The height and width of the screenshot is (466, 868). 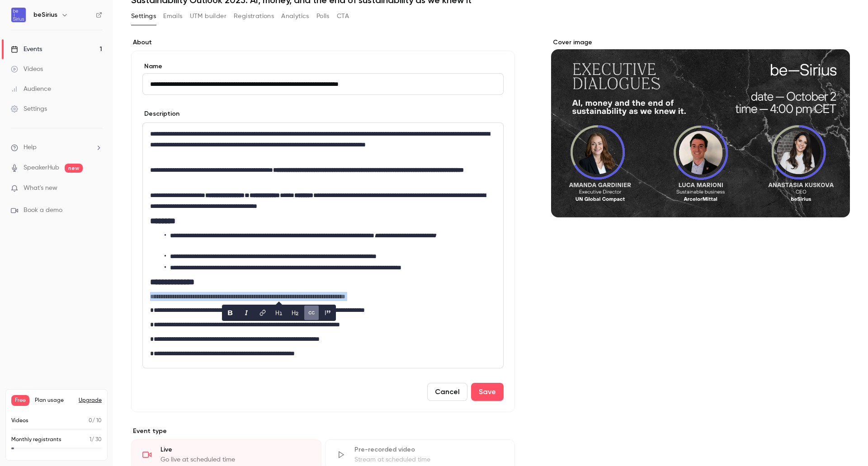 What do you see at coordinates (701, 42) in the screenshot?
I see `label: Cover image` at bounding box center [701, 42].